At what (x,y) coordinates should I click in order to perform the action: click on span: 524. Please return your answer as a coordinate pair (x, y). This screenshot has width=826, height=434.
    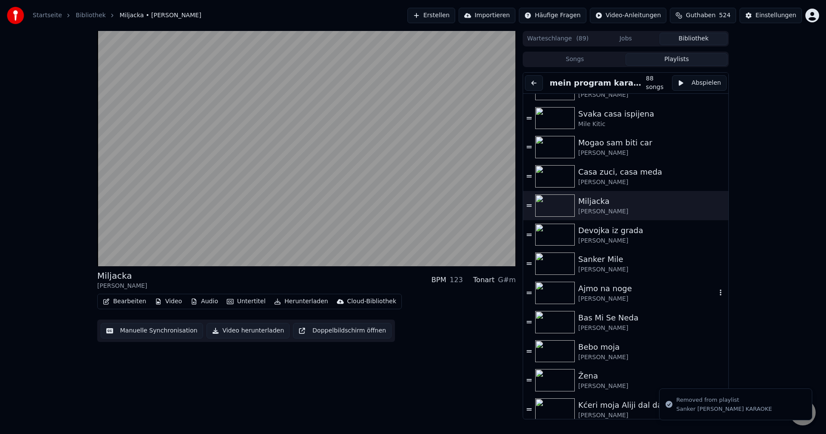
    Looking at the image, I should click on (724, 15).